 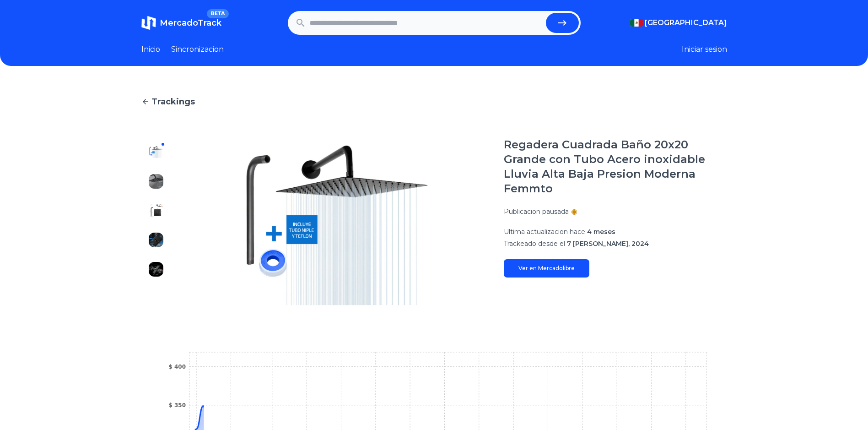 I want to click on span: 4 meses, so click(x=601, y=232).